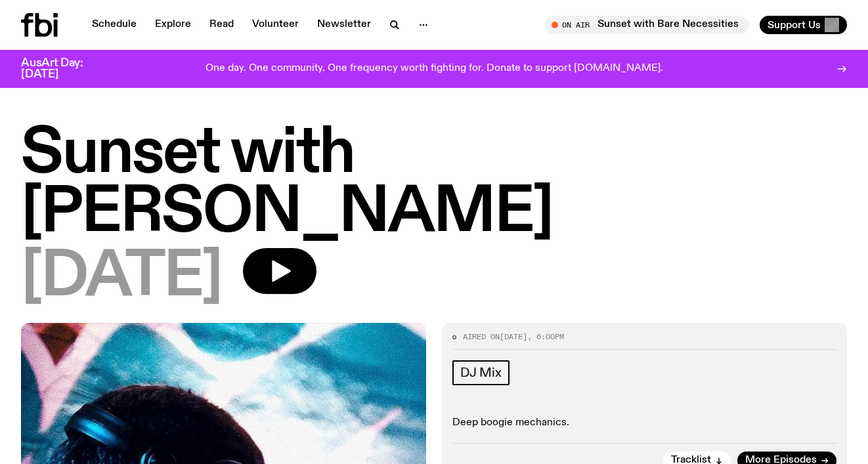 This screenshot has height=464, width=868. Describe the element at coordinates (803, 25) in the screenshot. I see `button: Support Us` at that location.